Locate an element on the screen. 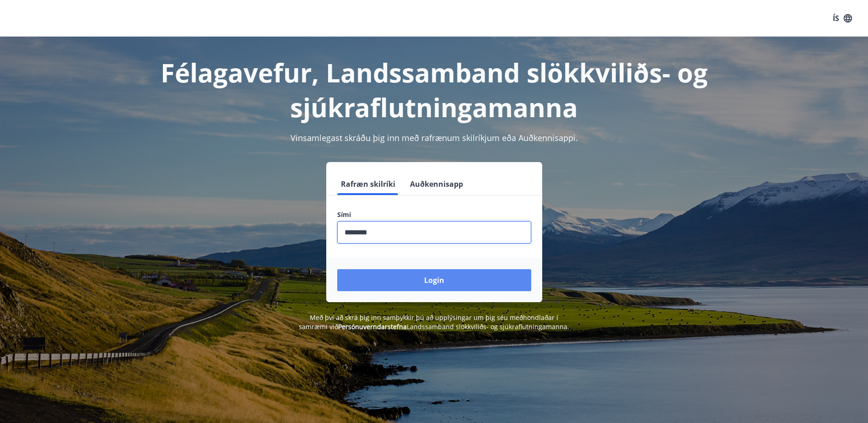 The width and height of the screenshot is (868, 423). h1: Félagavefur, Landssamband slökkviliðs- og sjúkraflutningamanna is located at coordinates (434, 90).